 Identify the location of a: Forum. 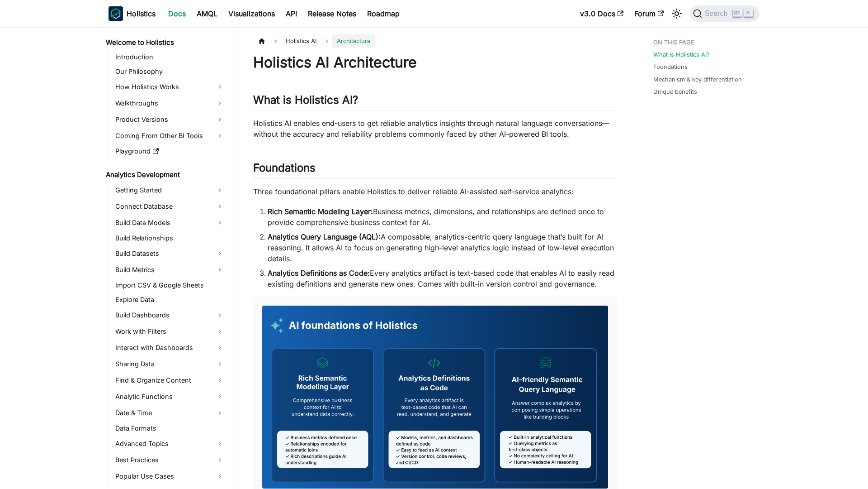
(649, 13).